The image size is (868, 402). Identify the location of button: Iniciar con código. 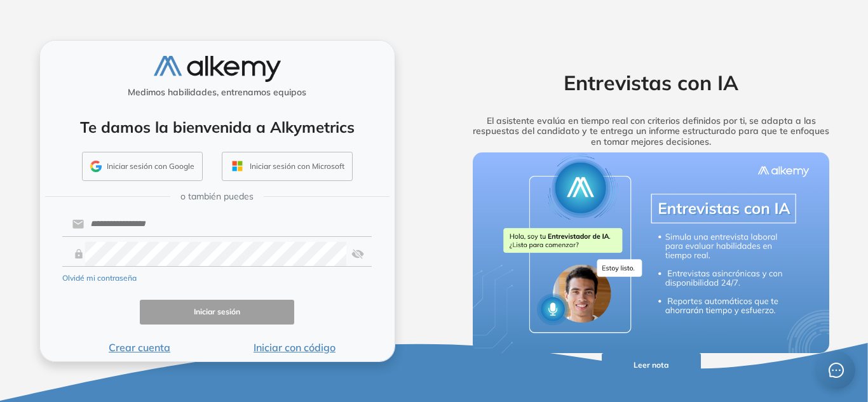
(294, 347).